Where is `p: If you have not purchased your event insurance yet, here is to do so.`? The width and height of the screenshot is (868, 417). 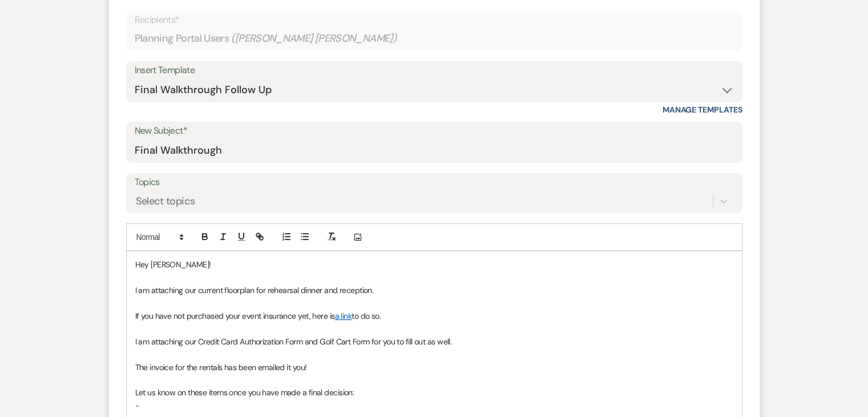 p: If you have not purchased your event insurance yet, here is to do so. is located at coordinates (434, 316).